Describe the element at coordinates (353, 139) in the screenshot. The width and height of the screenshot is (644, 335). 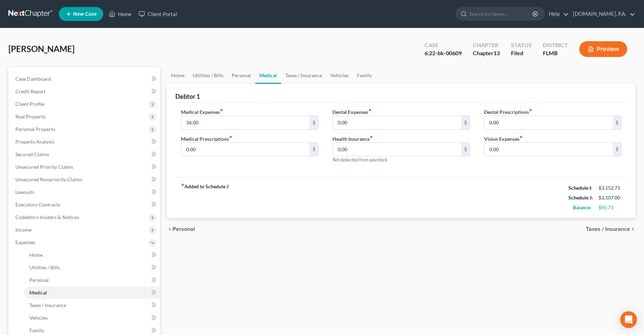
I see `label: Health Insurance` at that location.